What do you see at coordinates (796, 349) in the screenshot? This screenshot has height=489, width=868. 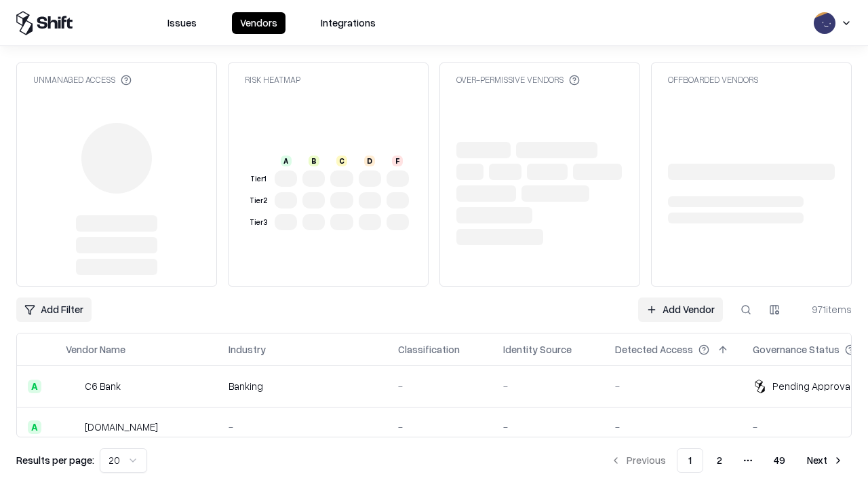 I see `div: Governance Status` at bounding box center [796, 349].